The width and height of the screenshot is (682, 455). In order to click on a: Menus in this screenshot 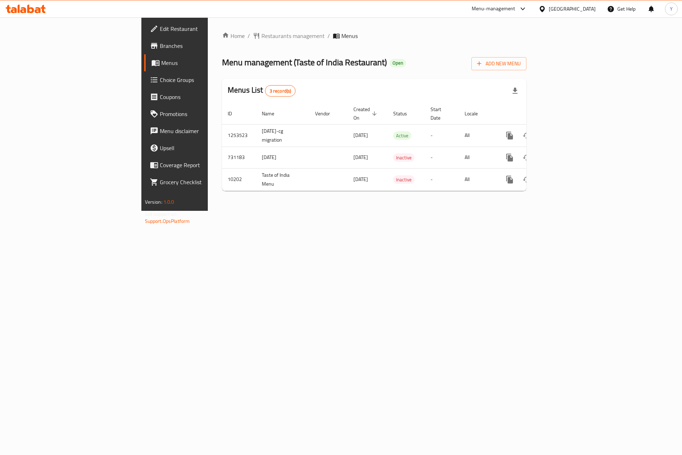, I will do `click(200, 63)`.